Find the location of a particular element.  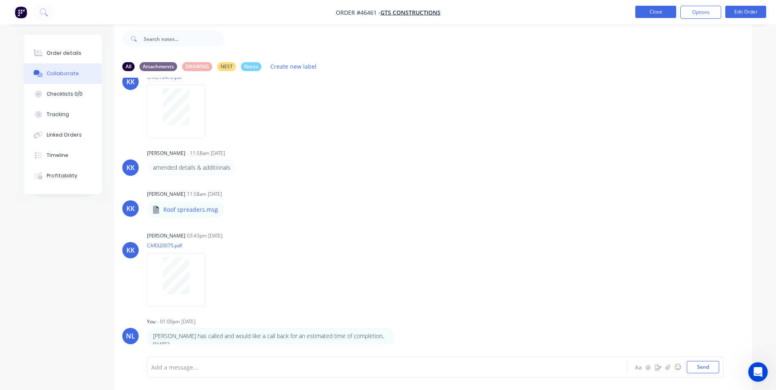

div: Profitability is located at coordinates (62, 176).